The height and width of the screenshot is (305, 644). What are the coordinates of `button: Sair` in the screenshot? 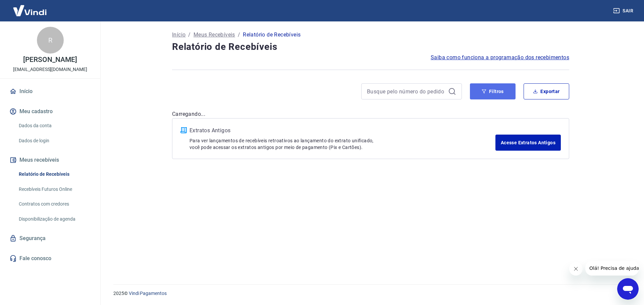 It's located at (624, 11).